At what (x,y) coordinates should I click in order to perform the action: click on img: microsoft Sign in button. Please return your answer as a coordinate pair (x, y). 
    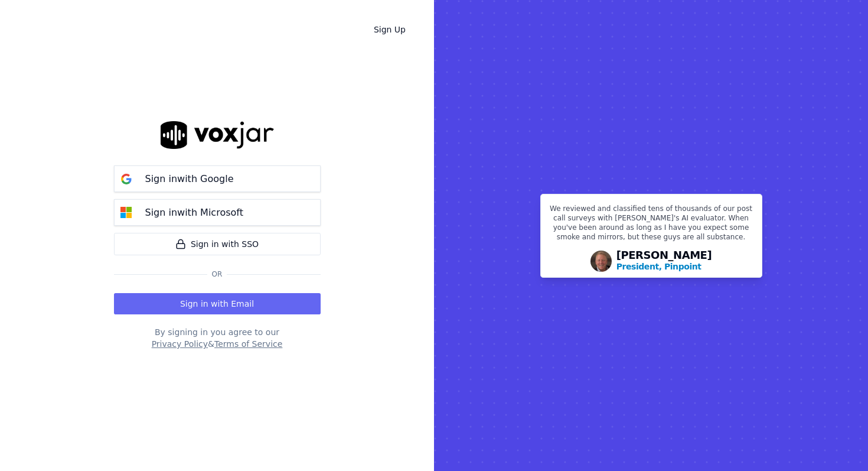
    Looking at the image, I should click on (127, 213).